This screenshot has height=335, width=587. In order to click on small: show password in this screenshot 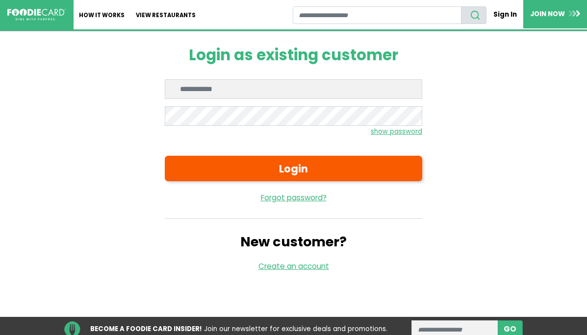, I will do `click(396, 131)`.